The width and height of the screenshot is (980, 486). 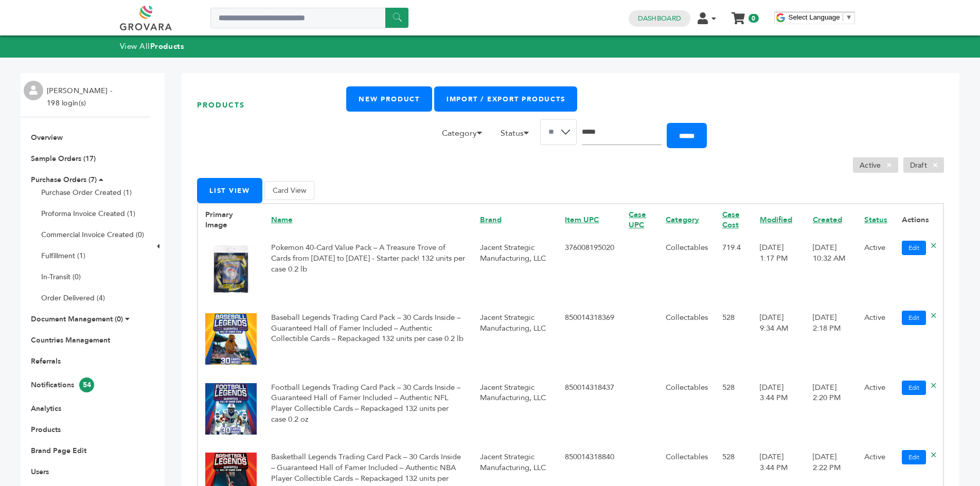 What do you see at coordinates (71, 340) in the screenshot?
I see `a: Countries Management` at bounding box center [71, 340].